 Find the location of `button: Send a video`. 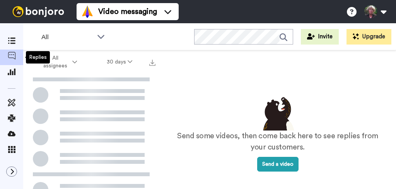

button: Send a video is located at coordinates (278, 164).